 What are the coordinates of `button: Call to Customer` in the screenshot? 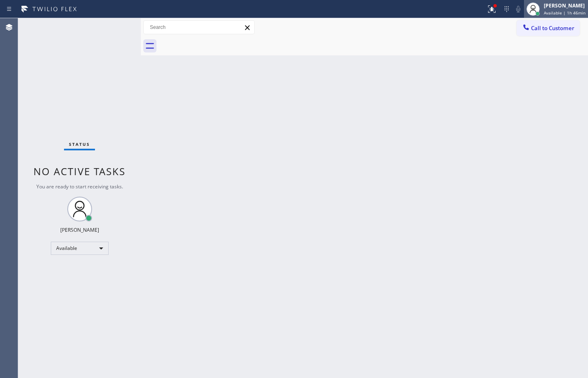 It's located at (548, 28).